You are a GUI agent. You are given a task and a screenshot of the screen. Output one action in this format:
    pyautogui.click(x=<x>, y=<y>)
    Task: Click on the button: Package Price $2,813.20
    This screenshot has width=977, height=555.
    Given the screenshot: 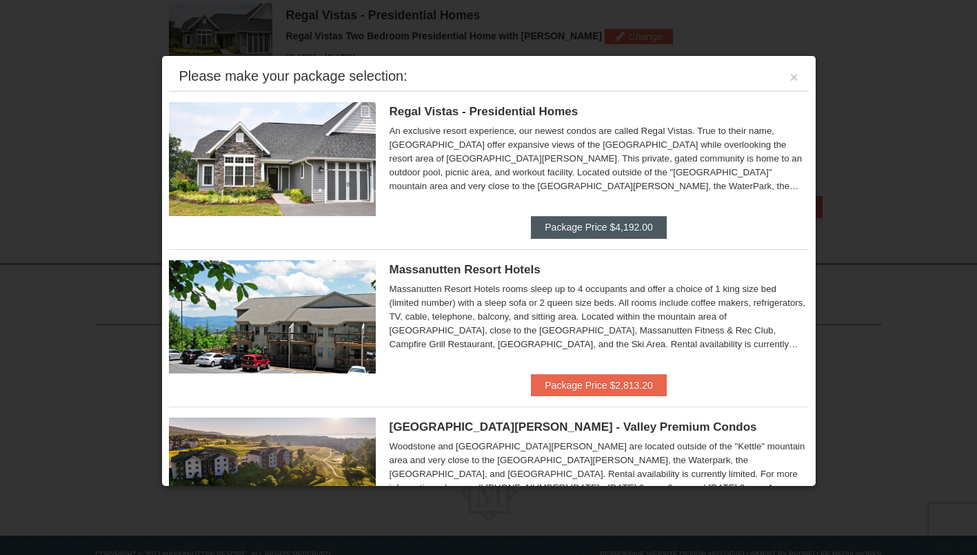 What is the action you would take?
    pyautogui.click(x=599, y=385)
    